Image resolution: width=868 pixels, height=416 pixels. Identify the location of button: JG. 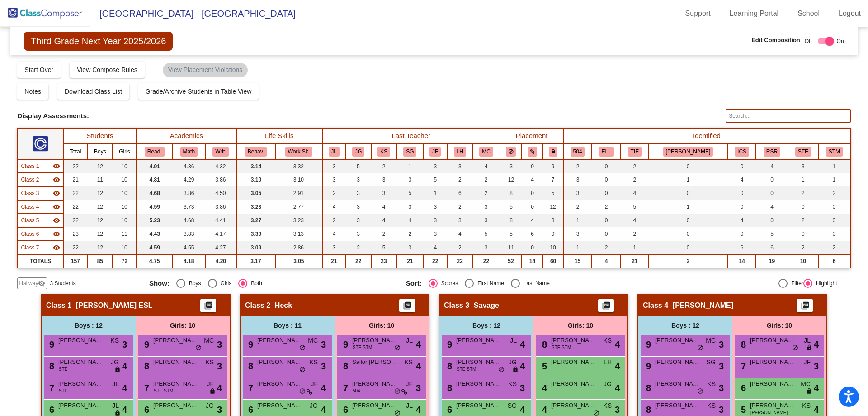
(358, 152).